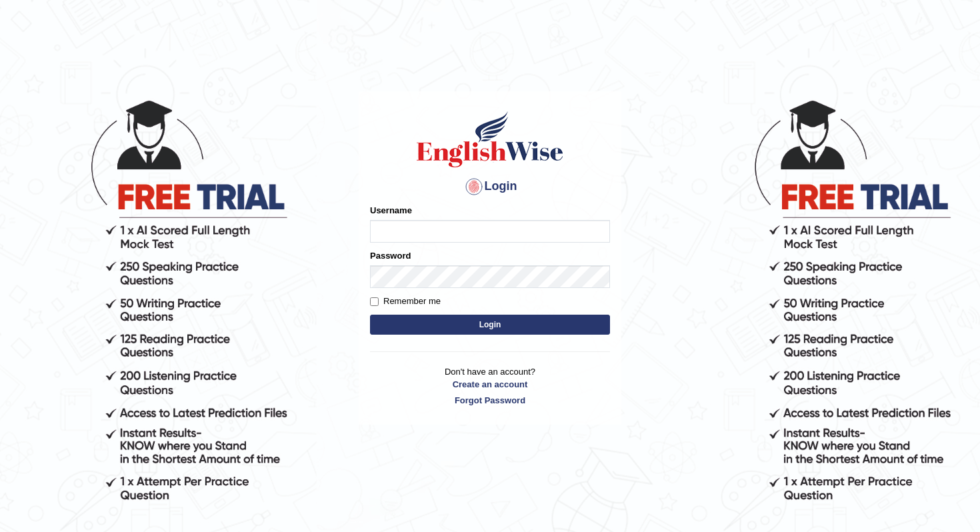 This screenshot has width=980, height=532. Describe the element at coordinates (490, 386) in the screenshot. I see `p: Don't have an account?` at that location.